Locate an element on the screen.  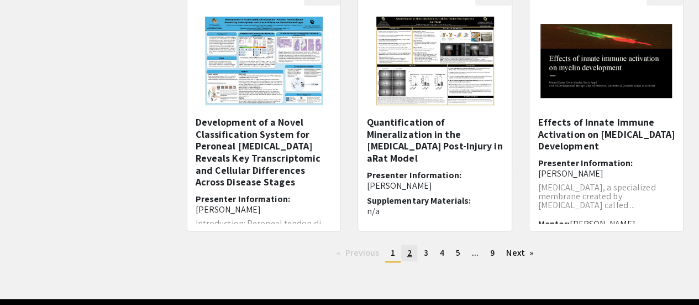
a: Next page is located at coordinates (520, 253).